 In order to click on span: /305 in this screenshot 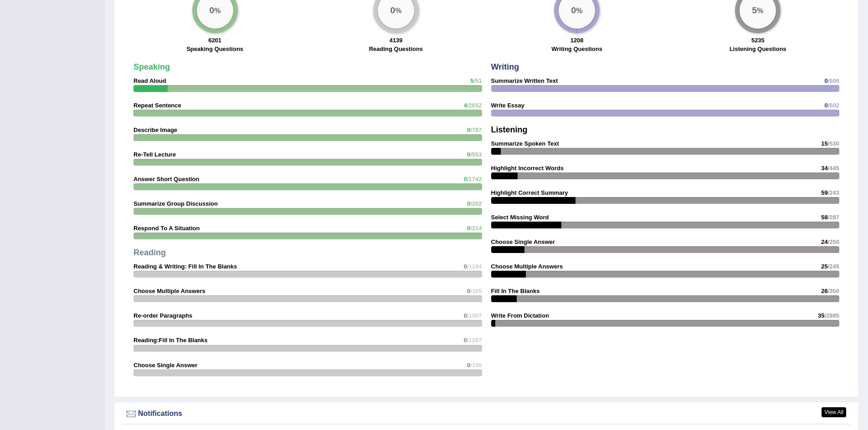, I will do `click(476, 291)`.